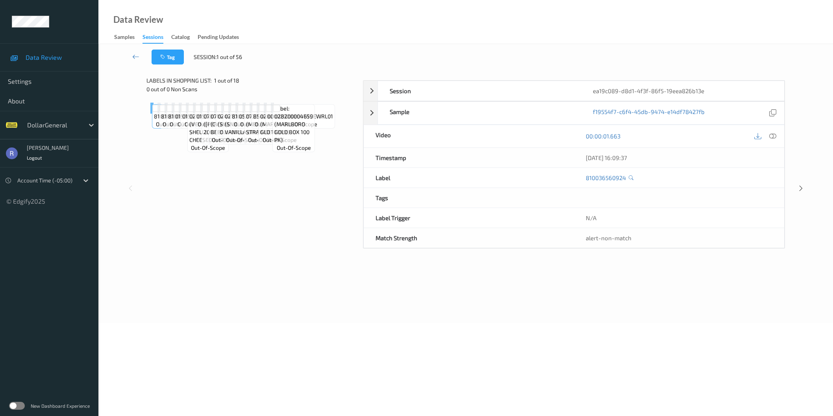 The image size is (833, 416). Describe the element at coordinates (469, 136) in the screenshot. I see `div: Video` at that location.